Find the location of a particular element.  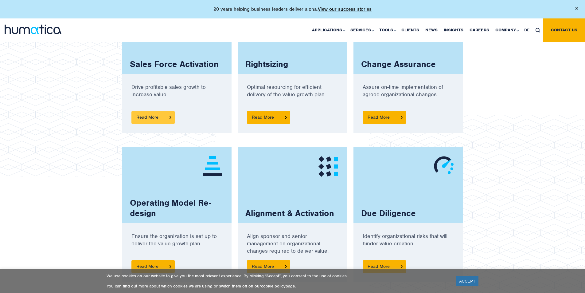

img: Alignment & Activation is located at coordinates (329, 166).